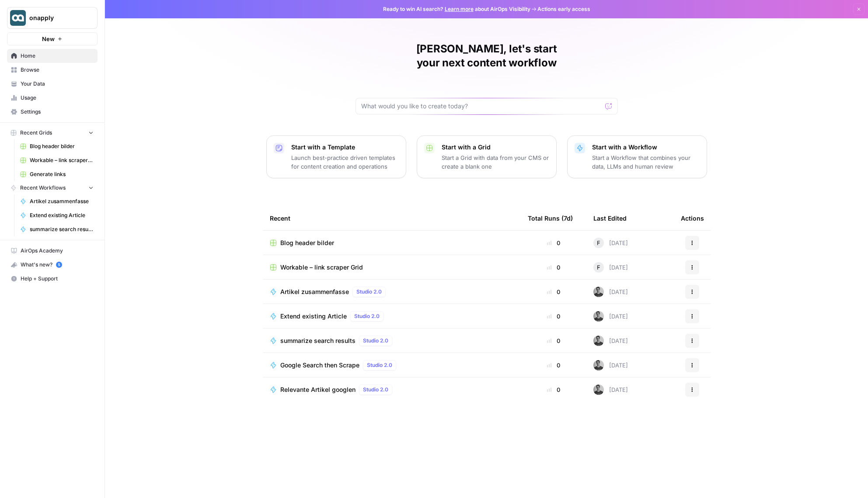  What do you see at coordinates (52, 251) in the screenshot?
I see `a: AirOps Academy` at bounding box center [52, 251].